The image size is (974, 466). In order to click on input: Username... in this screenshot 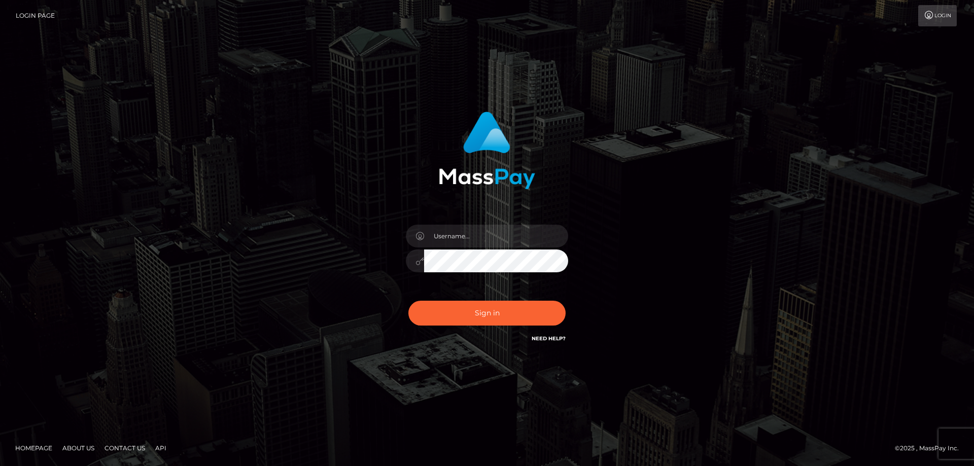, I will do `click(496, 236)`.